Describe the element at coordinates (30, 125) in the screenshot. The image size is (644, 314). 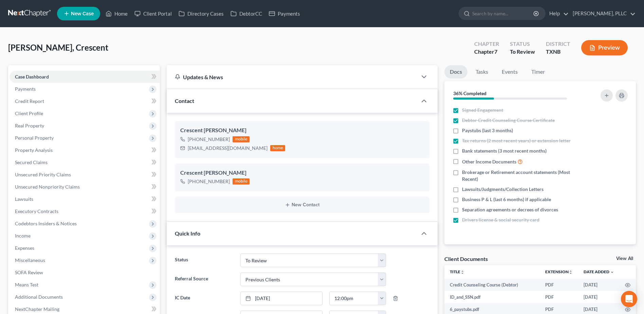
I see `span: Real Property` at that location.